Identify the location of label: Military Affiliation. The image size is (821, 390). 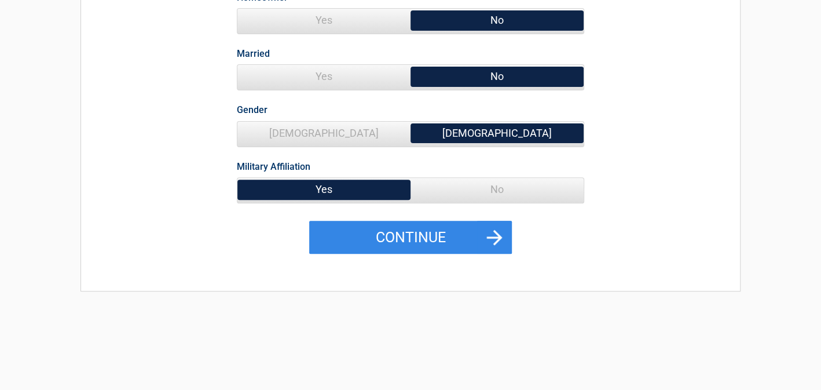
(273, 166).